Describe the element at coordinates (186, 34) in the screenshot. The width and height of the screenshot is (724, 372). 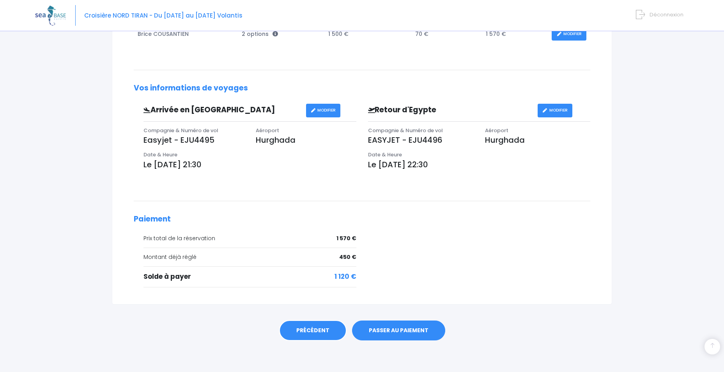
I see `td: Brice COUSANTIEN` at that location.